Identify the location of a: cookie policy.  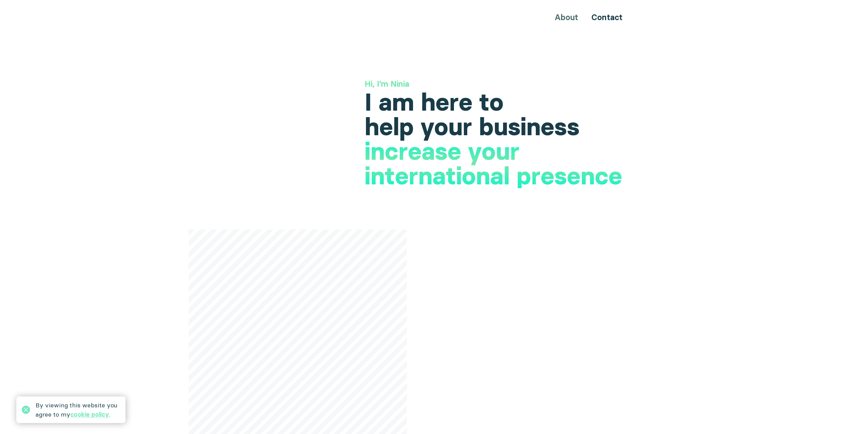
(90, 414).